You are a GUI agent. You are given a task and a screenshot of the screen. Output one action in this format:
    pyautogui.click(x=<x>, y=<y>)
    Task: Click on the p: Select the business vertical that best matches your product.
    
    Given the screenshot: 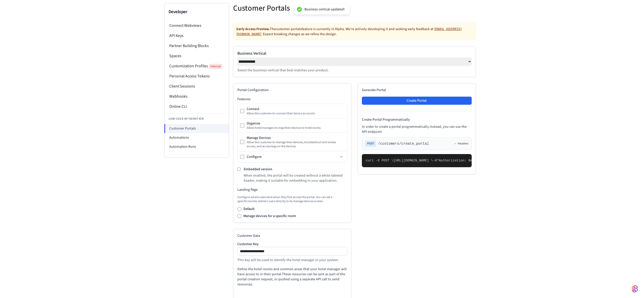 What is the action you would take?
    pyautogui.click(x=355, y=71)
    